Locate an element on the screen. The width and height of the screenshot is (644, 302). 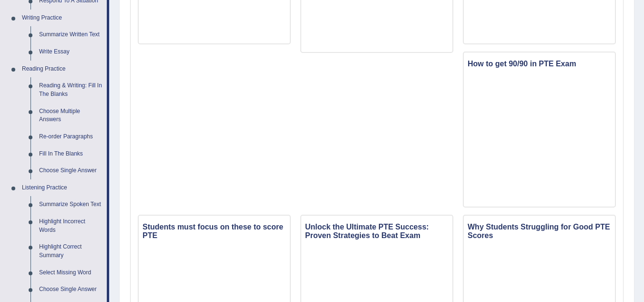
a: Highlight Correct Summary is located at coordinates (71, 251).